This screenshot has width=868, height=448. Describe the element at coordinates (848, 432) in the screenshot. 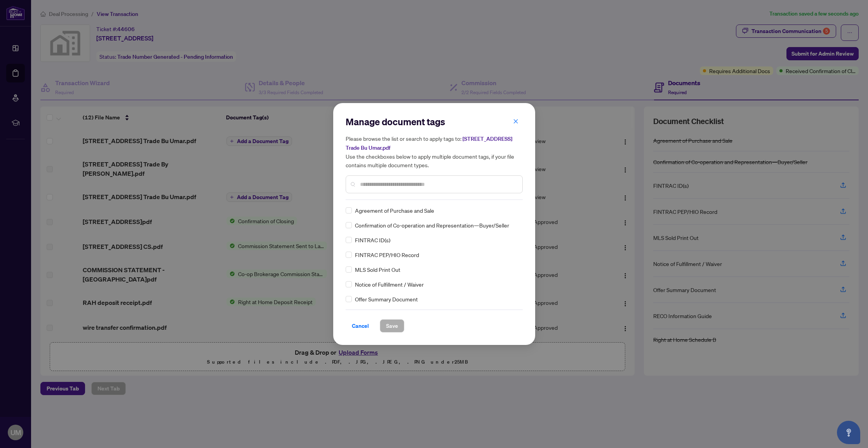

I see `button: Open asap` at that location.